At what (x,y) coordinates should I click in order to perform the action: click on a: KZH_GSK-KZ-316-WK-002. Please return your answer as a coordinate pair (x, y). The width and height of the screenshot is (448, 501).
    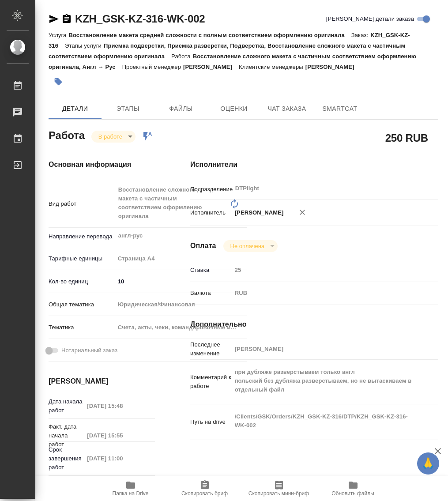
    Looking at the image, I should click on (140, 19).